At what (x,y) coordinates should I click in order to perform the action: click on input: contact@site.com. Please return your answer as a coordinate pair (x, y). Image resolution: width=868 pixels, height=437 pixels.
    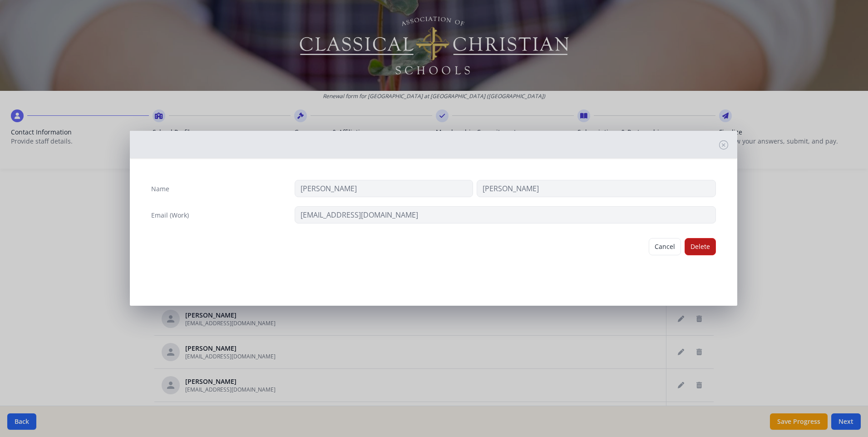
    Looking at the image, I should click on (505, 215).